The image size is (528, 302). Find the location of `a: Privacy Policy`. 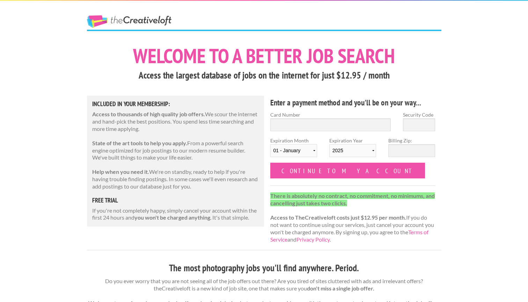

a: Privacy Policy is located at coordinates (313, 239).